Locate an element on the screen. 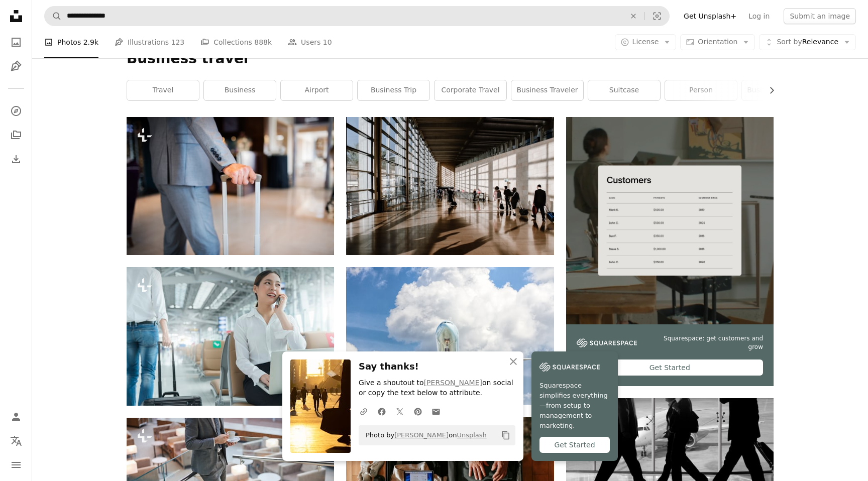 The width and height of the screenshot is (868, 481). a: Photos is located at coordinates (16, 42).